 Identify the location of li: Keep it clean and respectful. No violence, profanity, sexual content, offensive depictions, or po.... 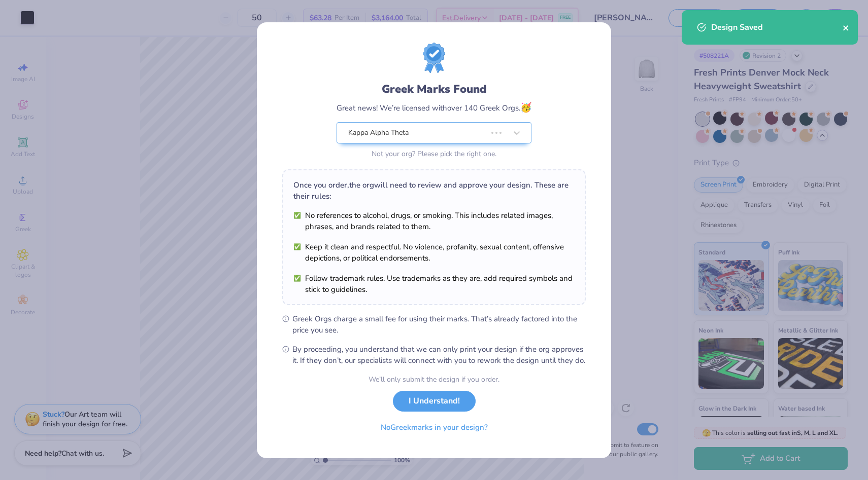
(434, 252).